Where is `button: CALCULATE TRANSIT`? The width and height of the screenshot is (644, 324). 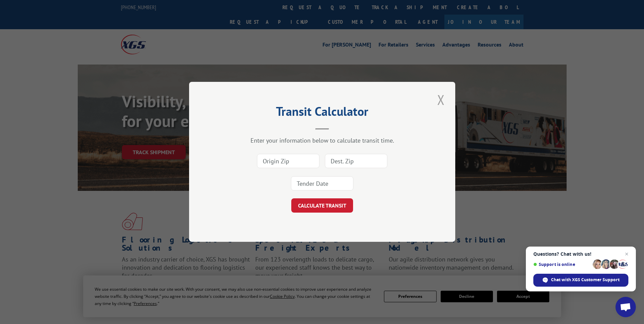
button: CALCULATE TRANSIT is located at coordinates (322, 206).